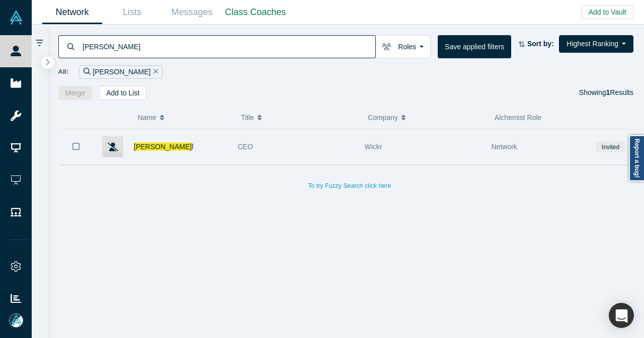  What do you see at coordinates (474, 47) in the screenshot?
I see `button: Save applied filters` at bounding box center [474, 47].